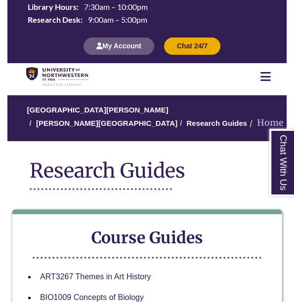 This screenshot has height=302, width=294. Describe the element at coordinates (52, 7) in the screenshot. I see `th: Library Hours:` at that location.